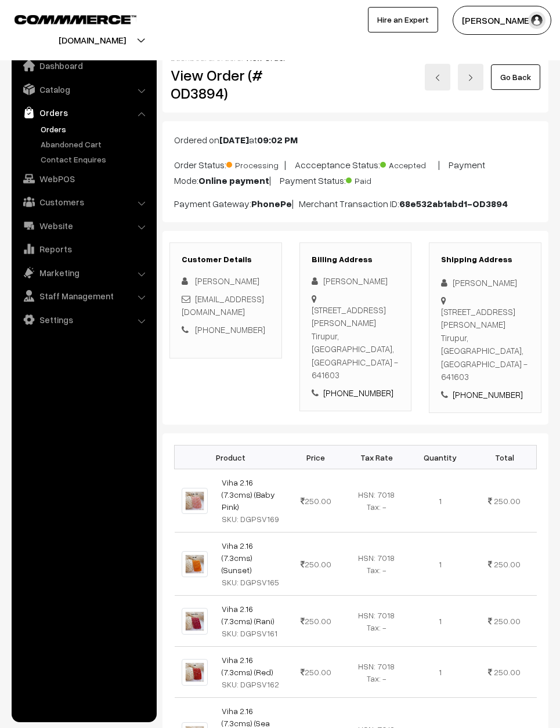  I want to click on a: Viha 2.16 (7.3cms) (Baby Pink), so click(248, 494).